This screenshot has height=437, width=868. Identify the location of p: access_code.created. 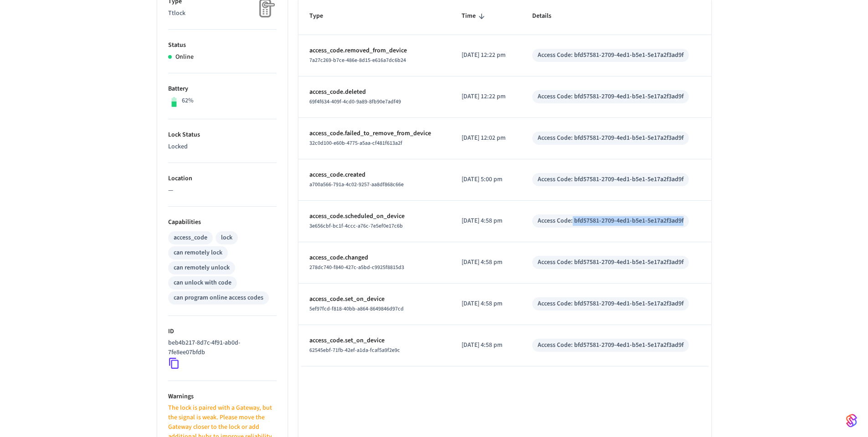
(375, 175).